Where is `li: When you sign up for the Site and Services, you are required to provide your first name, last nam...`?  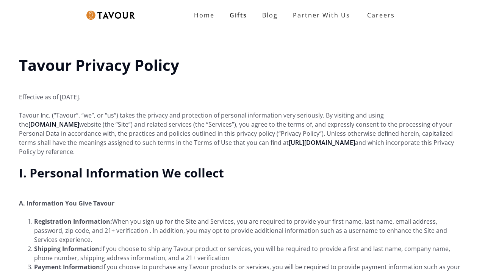
li: When you sign up for the Site and Services, you are required to provide your first name, last nam... is located at coordinates (250, 231).